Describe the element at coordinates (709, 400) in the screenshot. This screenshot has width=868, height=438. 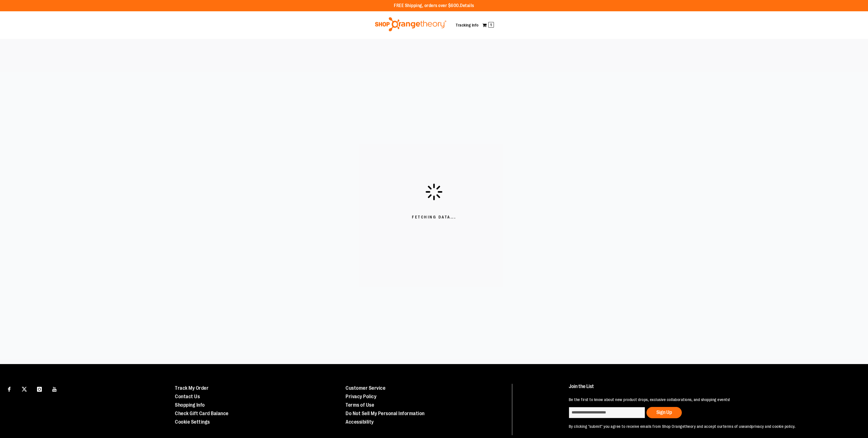
I see `p: Be the first to know about new product drops, exclusive collaborations, and shopping events!` at that location.